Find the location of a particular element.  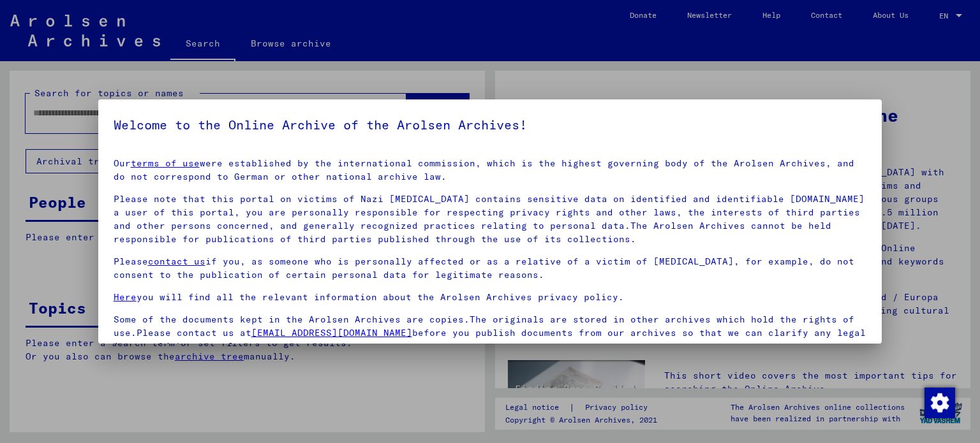

p: you will find all the relevant information about the Arolsen Archives privacy policy. is located at coordinates (490, 297).